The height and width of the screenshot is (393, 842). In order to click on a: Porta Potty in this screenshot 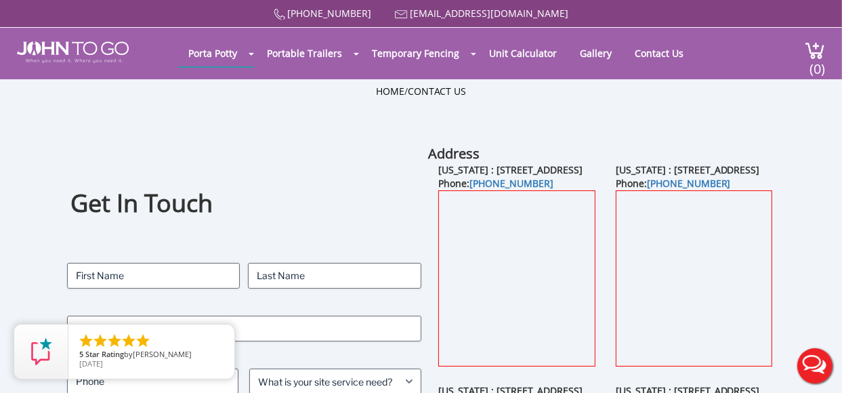, I will do `click(213, 53)`.